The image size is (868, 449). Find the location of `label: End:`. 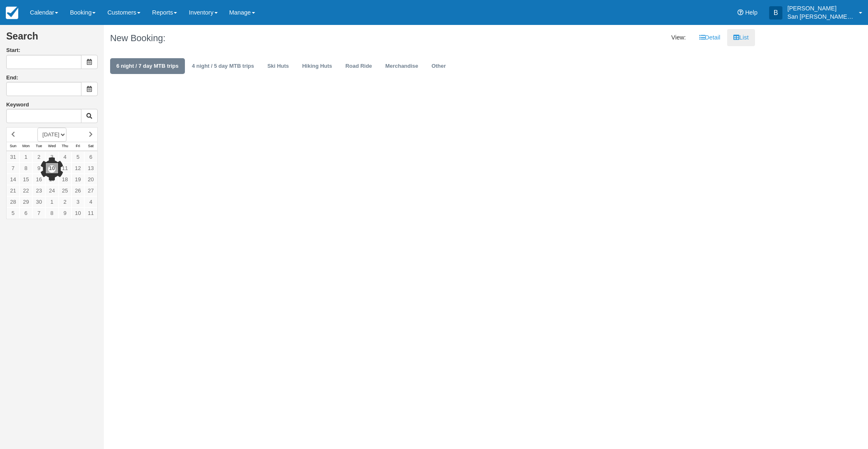

label: End: is located at coordinates (12, 77).